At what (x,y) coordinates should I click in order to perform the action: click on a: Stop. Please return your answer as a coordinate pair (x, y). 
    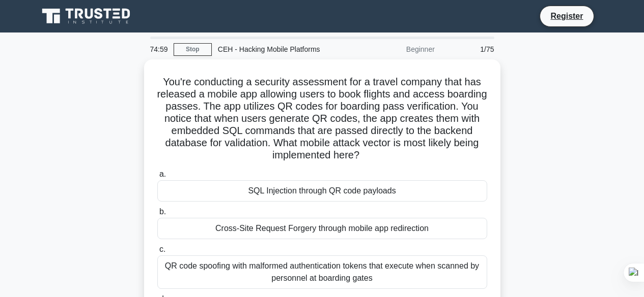
    Looking at the image, I should click on (193, 49).